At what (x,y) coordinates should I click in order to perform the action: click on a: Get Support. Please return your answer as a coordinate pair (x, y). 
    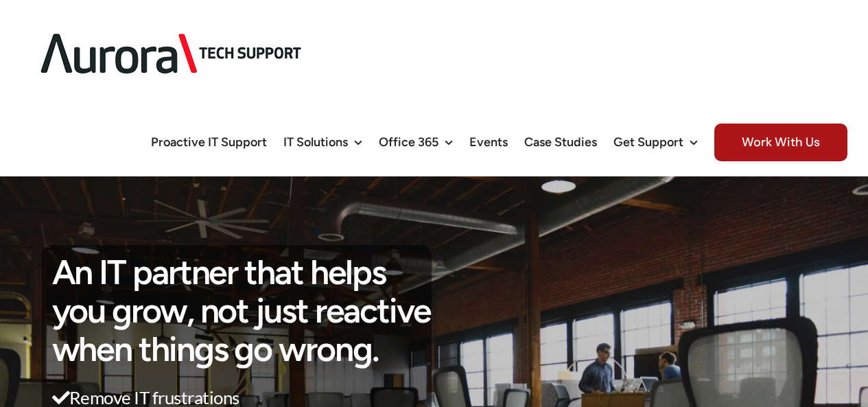
    Looking at the image, I should click on (655, 142).